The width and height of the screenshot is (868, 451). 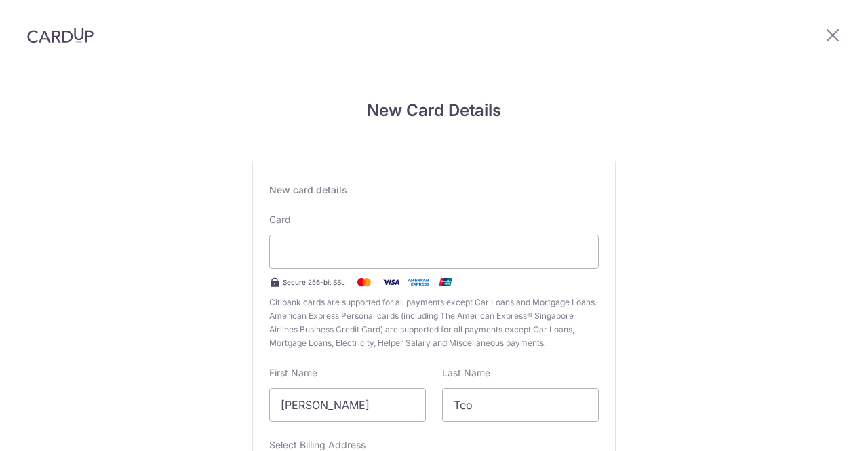 I want to click on label: Last Name, so click(x=466, y=373).